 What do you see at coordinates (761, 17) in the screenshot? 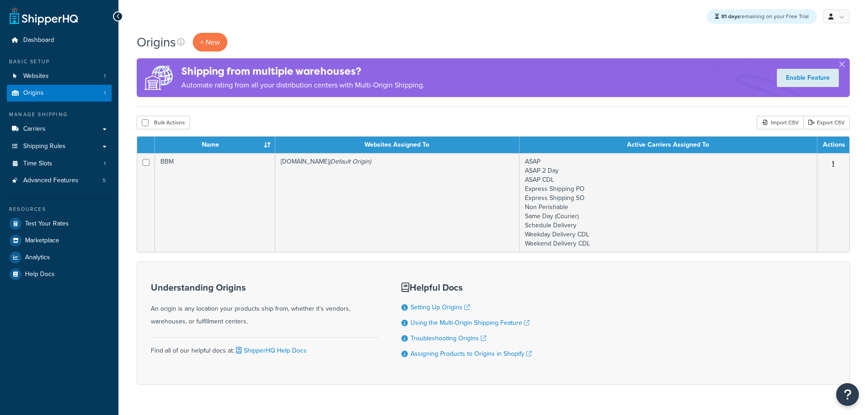
I see `div: remaining on your Free Trial` at bounding box center [761, 17].